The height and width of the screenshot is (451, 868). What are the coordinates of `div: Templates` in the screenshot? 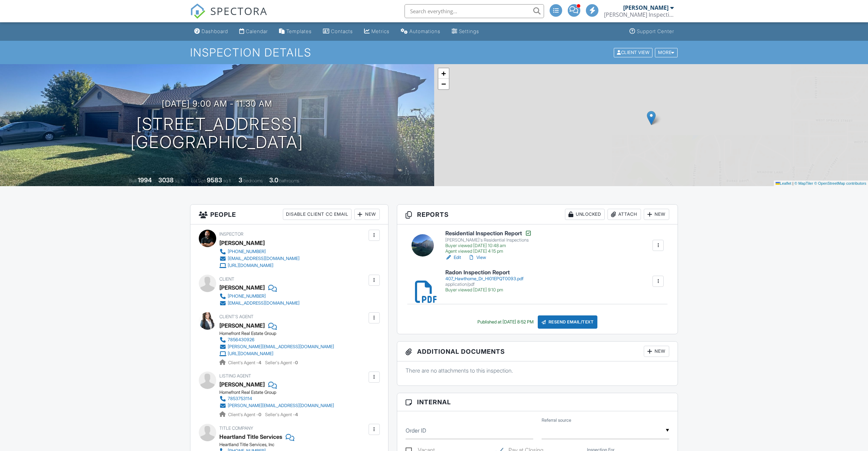 It's located at (299, 31).